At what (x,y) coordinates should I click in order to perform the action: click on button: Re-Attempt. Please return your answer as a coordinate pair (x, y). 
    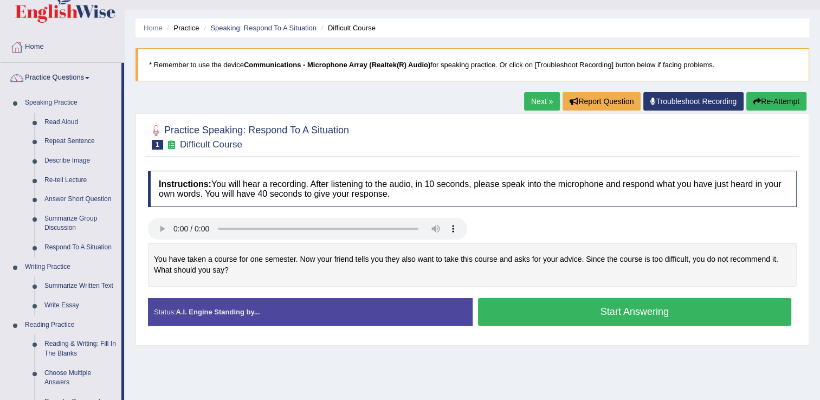
    Looking at the image, I should click on (776, 101).